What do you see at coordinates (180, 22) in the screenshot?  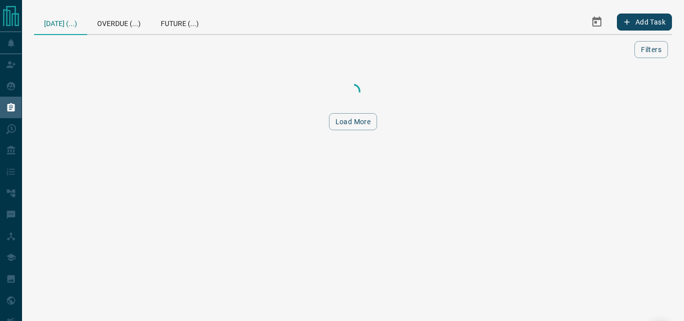 I see `div: Future (...)` at bounding box center [180, 22].